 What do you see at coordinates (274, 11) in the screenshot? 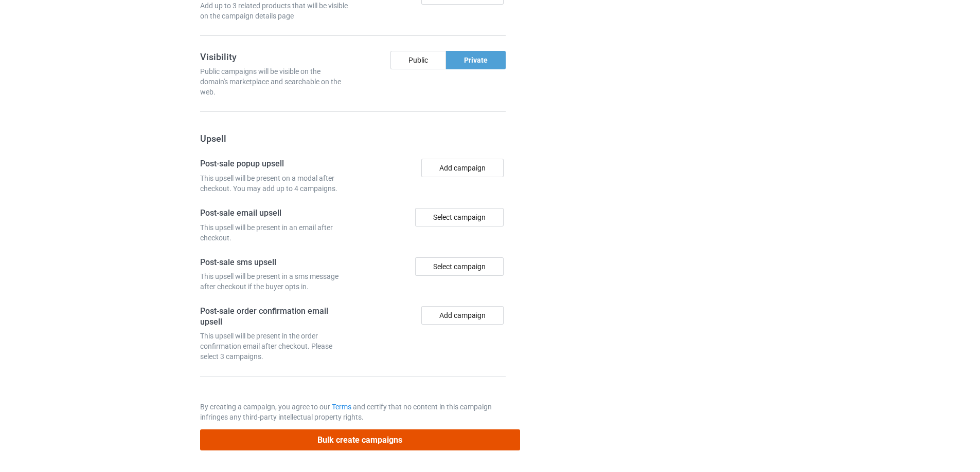
I see `div: Add up to 3 related products that will be visible on the campaign details page` at bounding box center [274, 11].